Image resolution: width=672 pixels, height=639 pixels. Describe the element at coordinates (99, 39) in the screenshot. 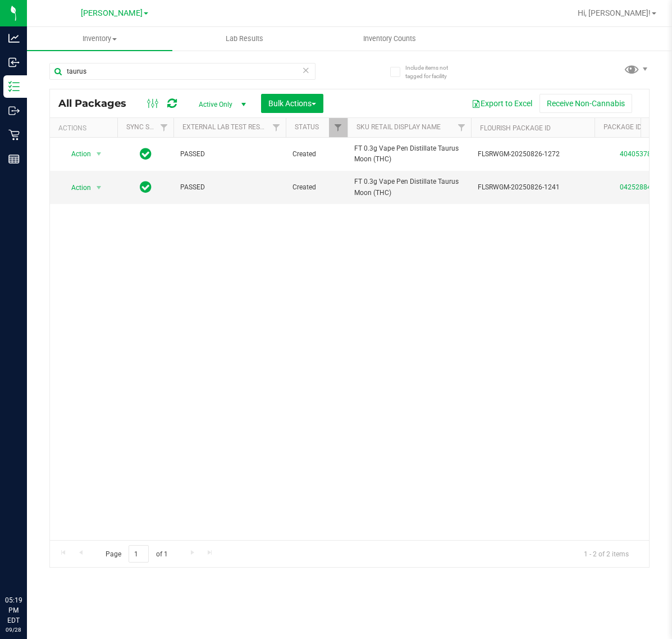

I see `span: Inventory` at that location.